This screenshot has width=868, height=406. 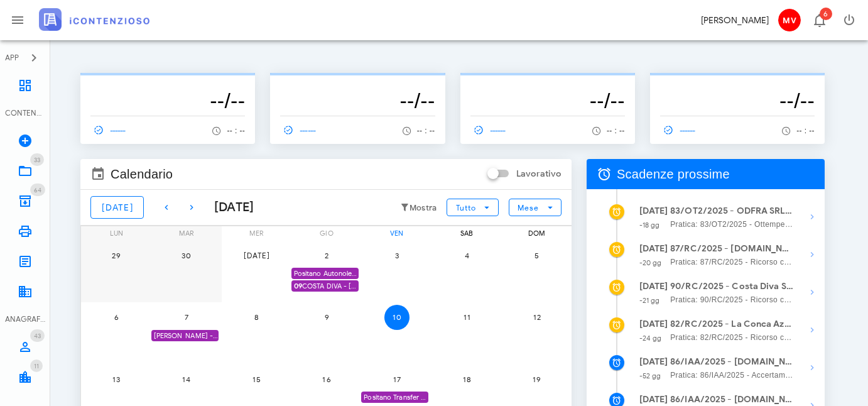 I want to click on div: lun, so click(x=116, y=233).